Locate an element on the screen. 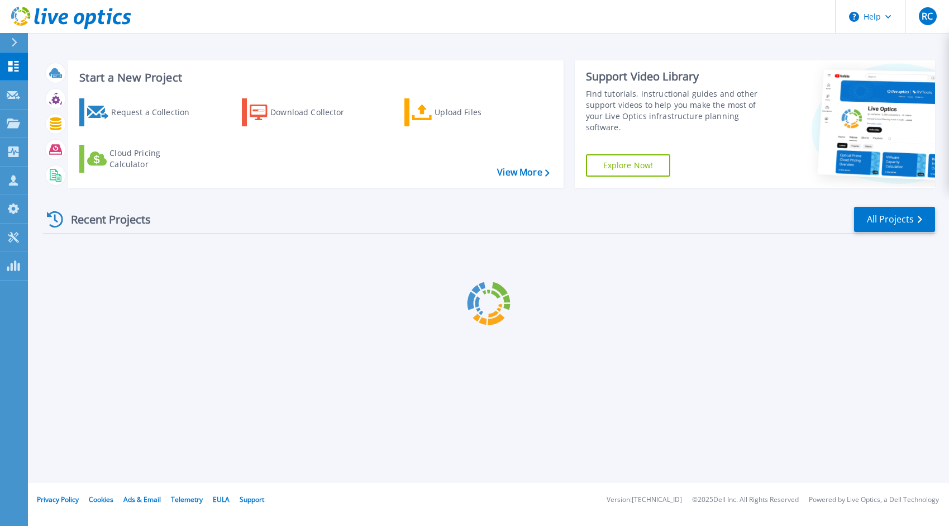  a: All Projects is located at coordinates (895, 219).